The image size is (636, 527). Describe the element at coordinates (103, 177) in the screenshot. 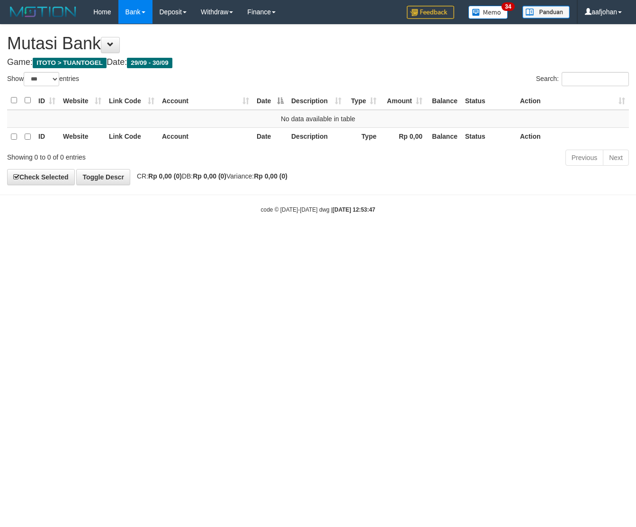

I see `a: Toggle Descr` at that location.